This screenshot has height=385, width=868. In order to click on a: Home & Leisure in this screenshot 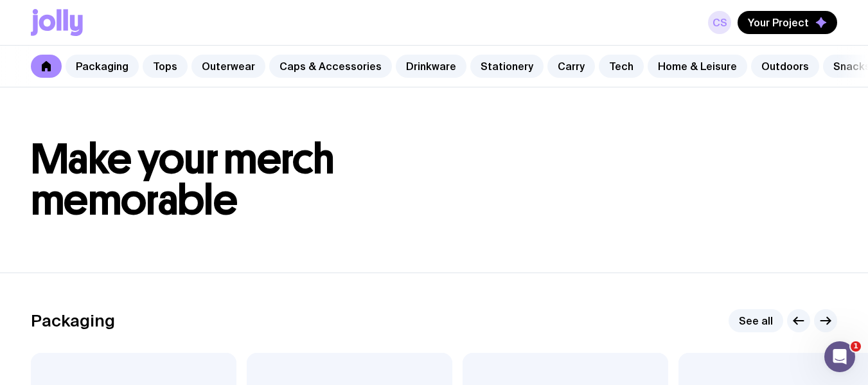, I will do `click(697, 66)`.